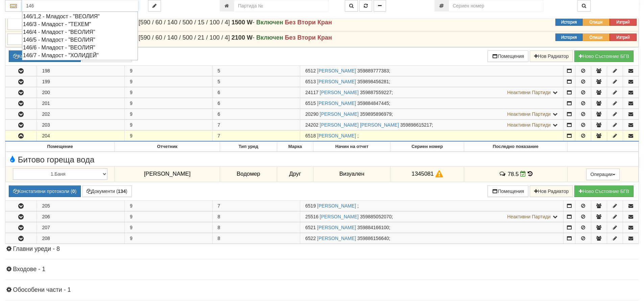 The width and height of the screenshot is (644, 306). I want to click on span: 359898615217, so click(416, 125).